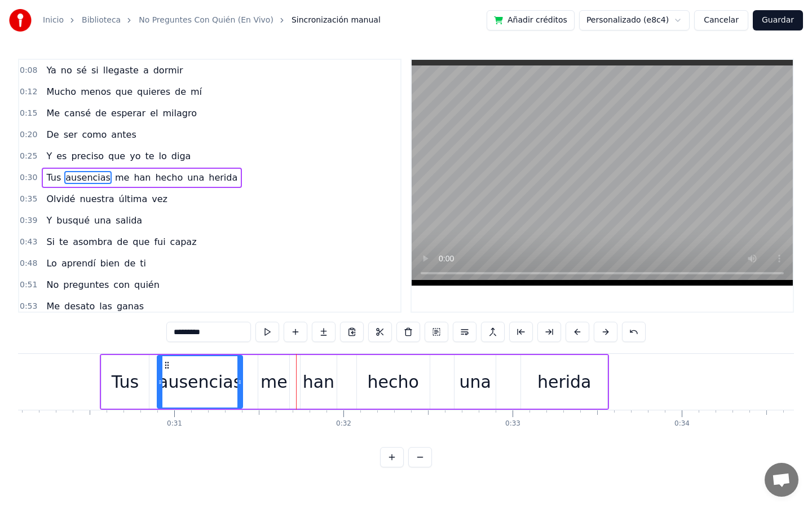 The height and width of the screenshot is (508, 812). What do you see at coordinates (154, 92) in the screenshot?
I see `span: quieres` at bounding box center [154, 92].